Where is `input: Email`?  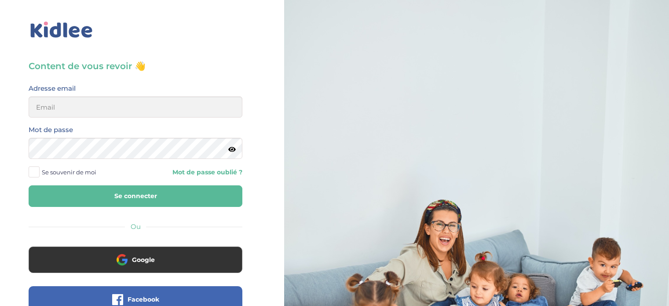
input: Email is located at coordinates (135, 107).